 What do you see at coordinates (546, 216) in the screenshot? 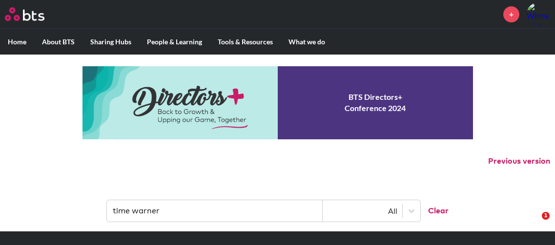
I see `span: 1` at bounding box center [546, 216].